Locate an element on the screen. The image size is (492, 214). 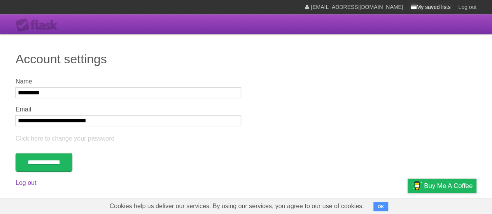
h1: Account settings is located at coordinates (246, 59).